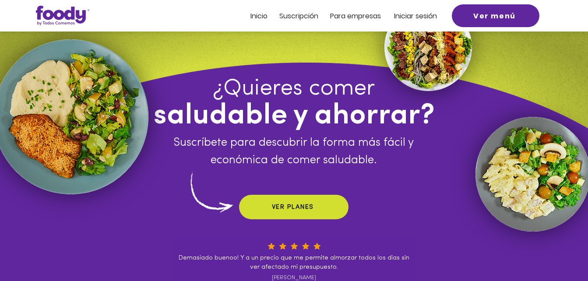  I want to click on span: VER PLANES, so click(293, 207).